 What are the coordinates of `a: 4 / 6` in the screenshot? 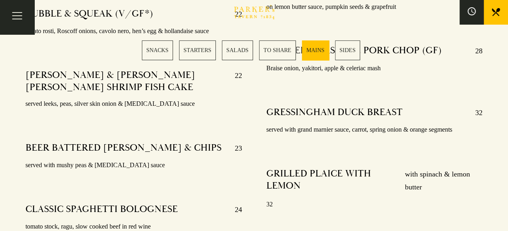 It's located at (277, 50).